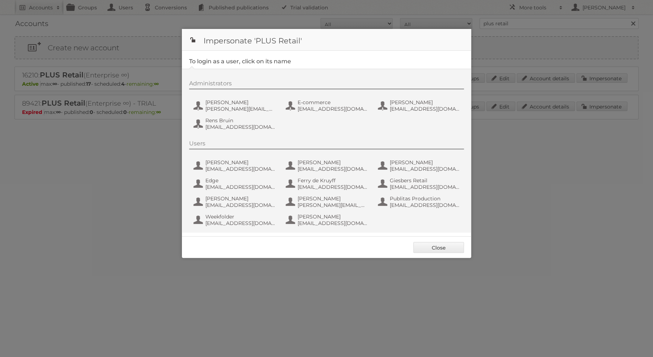 The image size is (653, 357). What do you see at coordinates (333, 102) in the screenshot?
I see `span: E-commerce` at bounding box center [333, 102].